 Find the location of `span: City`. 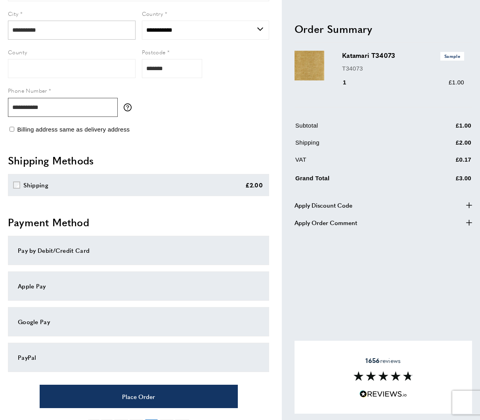

span: City is located at coordinates (13, 13).